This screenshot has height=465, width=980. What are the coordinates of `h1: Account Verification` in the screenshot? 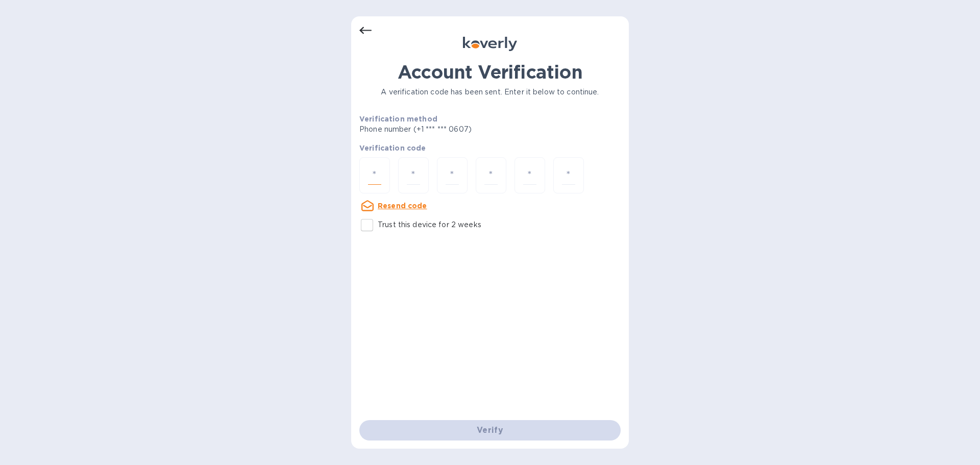 It's located at (490, 72).